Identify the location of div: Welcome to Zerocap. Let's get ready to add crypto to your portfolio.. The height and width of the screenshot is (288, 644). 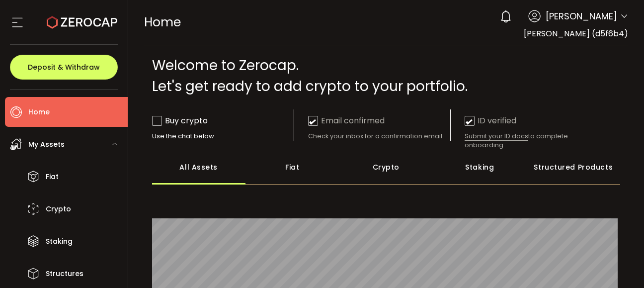
(386, 76).